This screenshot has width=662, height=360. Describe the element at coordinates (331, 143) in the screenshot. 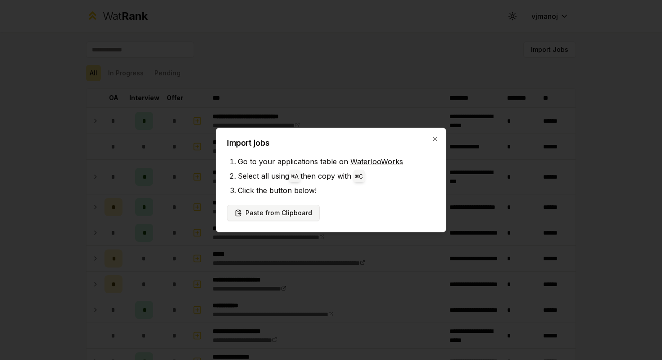

I see `h2: Import jobs` at that location.